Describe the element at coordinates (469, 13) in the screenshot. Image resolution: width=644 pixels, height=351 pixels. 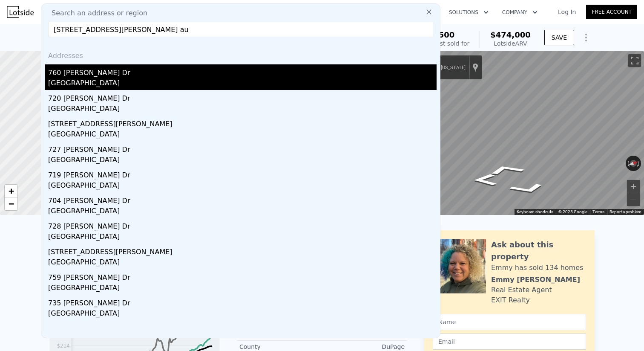
I see `button: Solutions` at that location.